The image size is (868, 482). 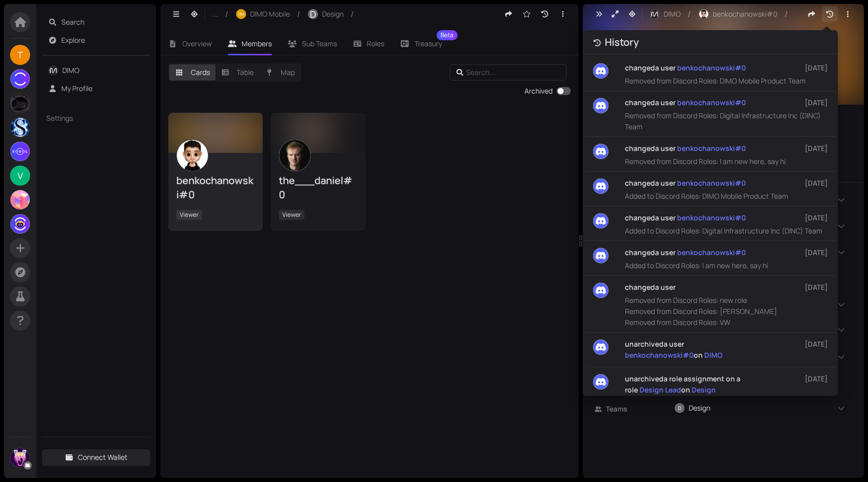 What do you see at coordinates (726, 265) in the screenshot?
I see `div: Added to Discord Roles: I am new here, say hi` at bounding box center [726, 265].